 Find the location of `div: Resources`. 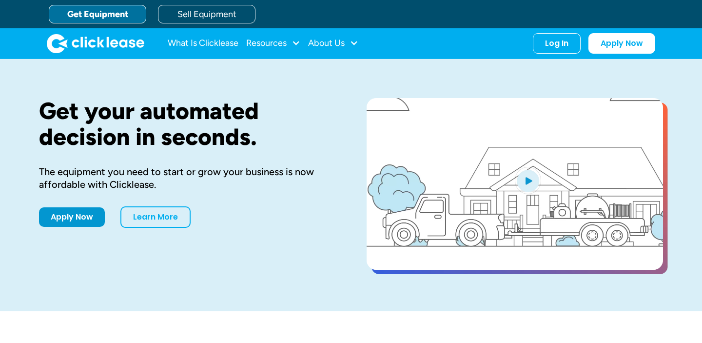

div: Resources is located at coordinates (273, 43).